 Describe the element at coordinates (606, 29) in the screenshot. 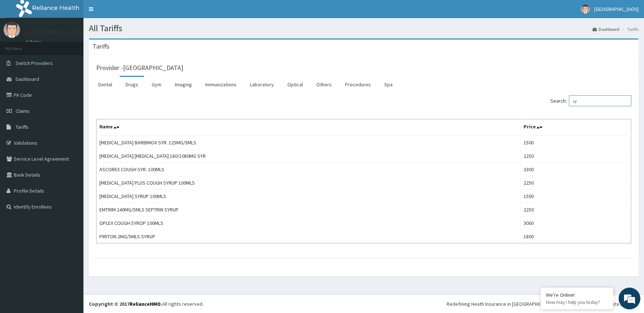

I see `a: Dashboard` at that location.